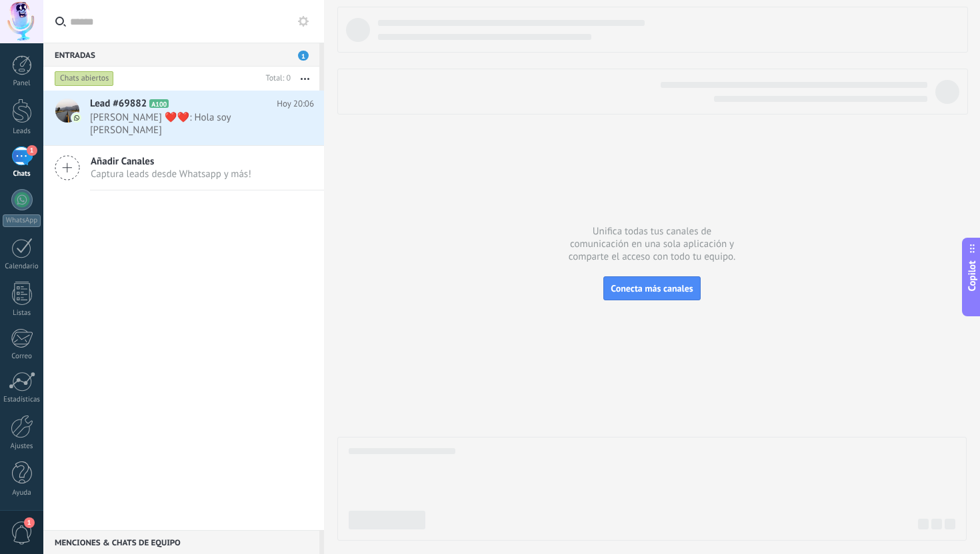 The height and width of the screenshot is (554, 980). What do you see at coordinates (22, 357) in the screenshot?
I see `div: Correo` at bounding box center [22, 357].